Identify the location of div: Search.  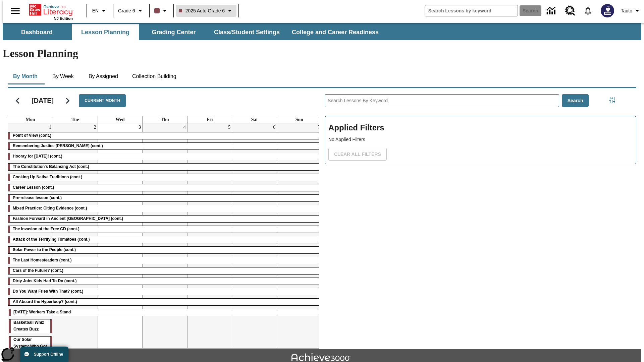
(478, 217).